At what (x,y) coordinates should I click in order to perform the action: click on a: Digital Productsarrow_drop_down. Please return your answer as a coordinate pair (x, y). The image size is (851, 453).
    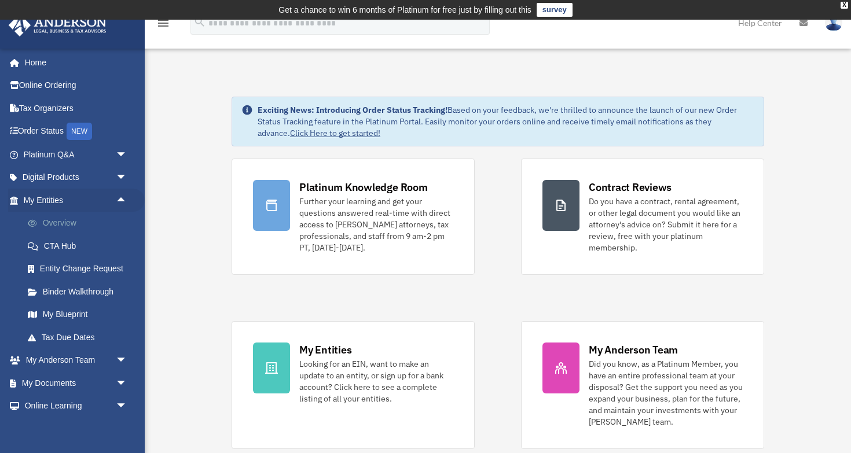
    Looking at the image, I should click on (76, 178).